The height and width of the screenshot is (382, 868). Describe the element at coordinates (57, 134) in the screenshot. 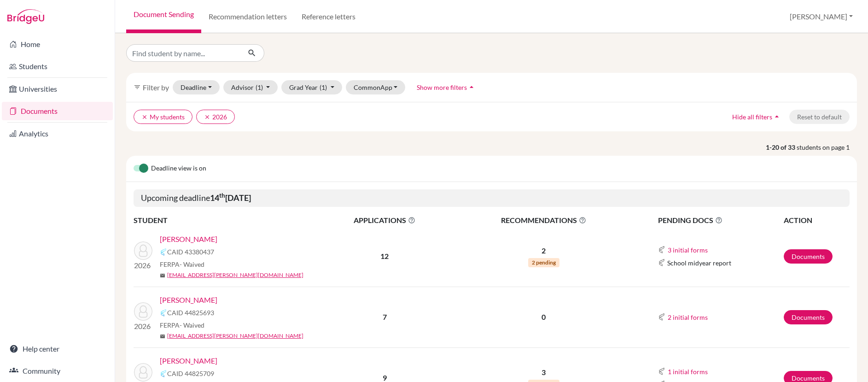

I see `a: Analytics` at that location.